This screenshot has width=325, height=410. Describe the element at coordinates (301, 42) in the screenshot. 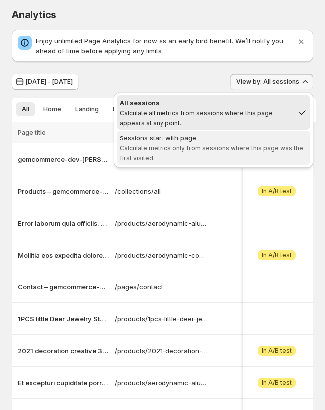

I see `button: Dismiss notification` at that location.